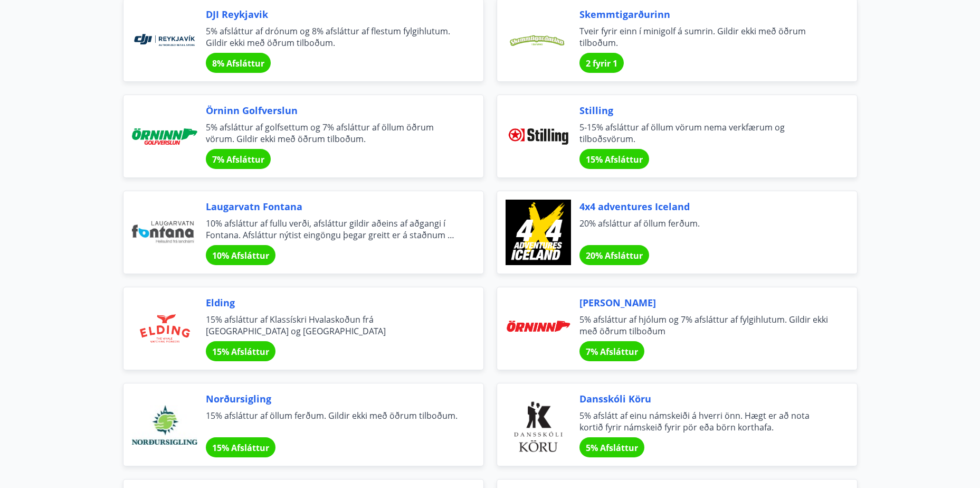 The width and height of the screenshot is (980, 488). What do you see at coordinates (332, 302) in the screenshot?
I see `span: Elding` at bounding box center [332, 302].